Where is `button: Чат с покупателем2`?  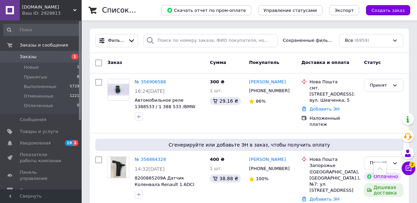
button: Чат с покупателем2 is located at coordinates (408, 168).